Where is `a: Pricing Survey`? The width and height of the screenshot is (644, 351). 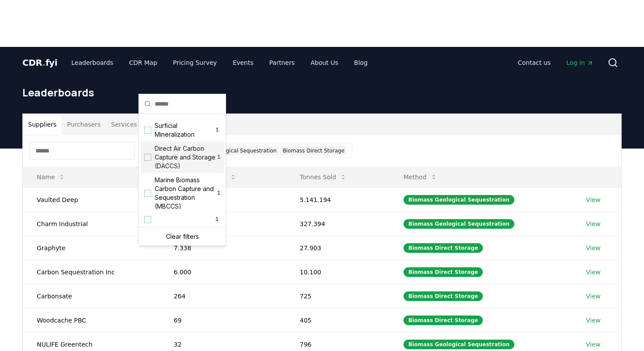 a: Pricing Survey is located at coordinates (195, 62).